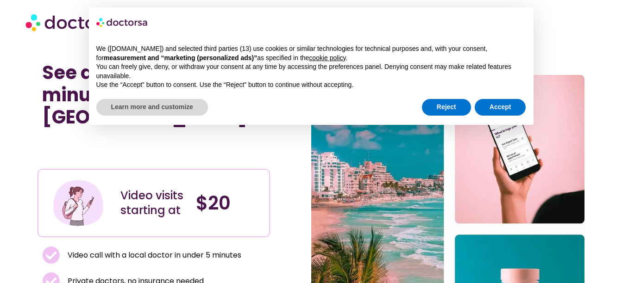  Describe the element at coordinates (153, 203) in the screenshot. I see `div: Video visits starting at` at that location.